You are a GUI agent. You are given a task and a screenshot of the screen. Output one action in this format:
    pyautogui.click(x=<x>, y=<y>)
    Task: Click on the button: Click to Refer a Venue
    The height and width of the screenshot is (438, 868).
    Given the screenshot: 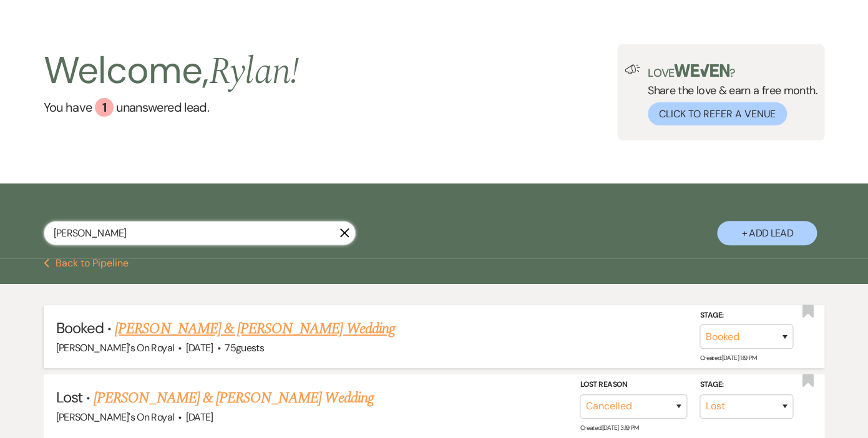 What is the action you would take?
    pyautogui.click(x=717, y=114)
    